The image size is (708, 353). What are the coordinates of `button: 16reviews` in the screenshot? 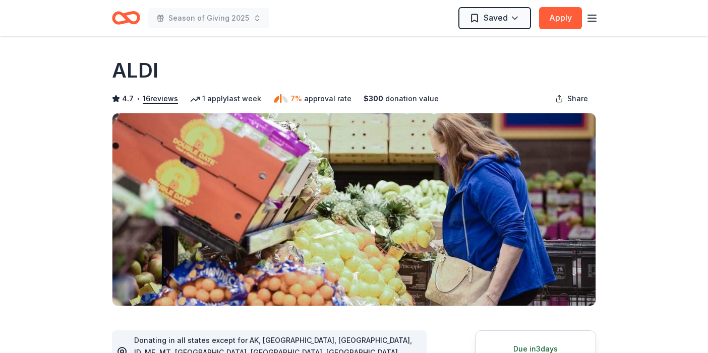 It's located at (160, 99).